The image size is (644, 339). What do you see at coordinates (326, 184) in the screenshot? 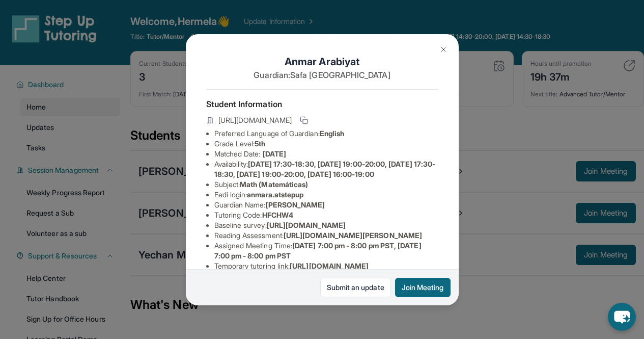
I see `li: Subject :` at bounding box center [326, 184].